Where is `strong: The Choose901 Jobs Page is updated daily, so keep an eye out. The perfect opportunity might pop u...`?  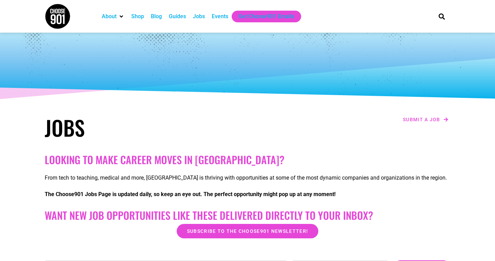
strong: The Choose901 Jobs Page is updated daily, so keep an eye out. The perfect opportunity might pop u... is located at coordinates (190, 194).